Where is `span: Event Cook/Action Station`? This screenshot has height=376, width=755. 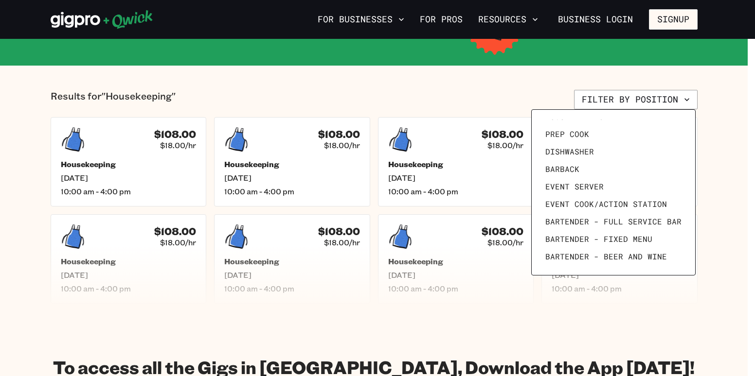 span: Event Cook/Action Station is located at coordinates (606, 204).